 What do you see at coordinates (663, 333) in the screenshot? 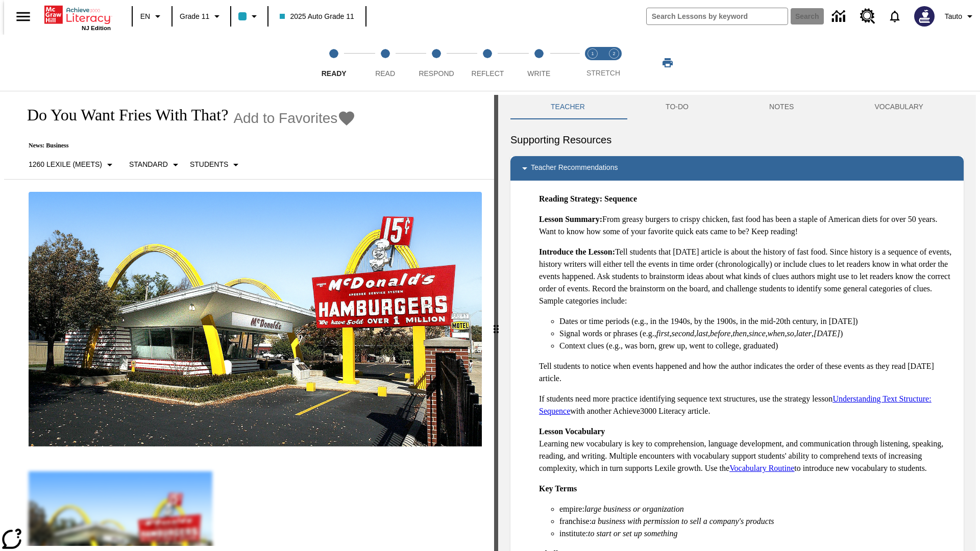
I see `em: first` at bounding box center [663, 333].